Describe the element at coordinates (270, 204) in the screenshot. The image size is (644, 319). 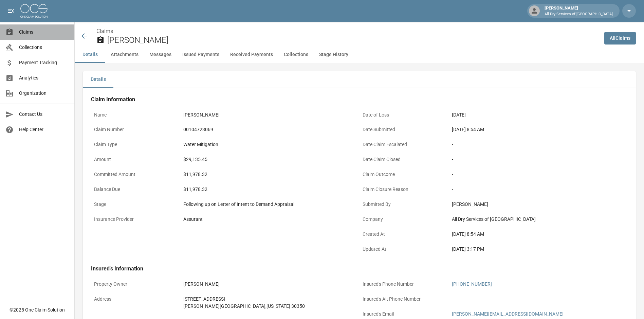
I see `div: Following up on Letter of Intent to Demand Appraisal` at that location.